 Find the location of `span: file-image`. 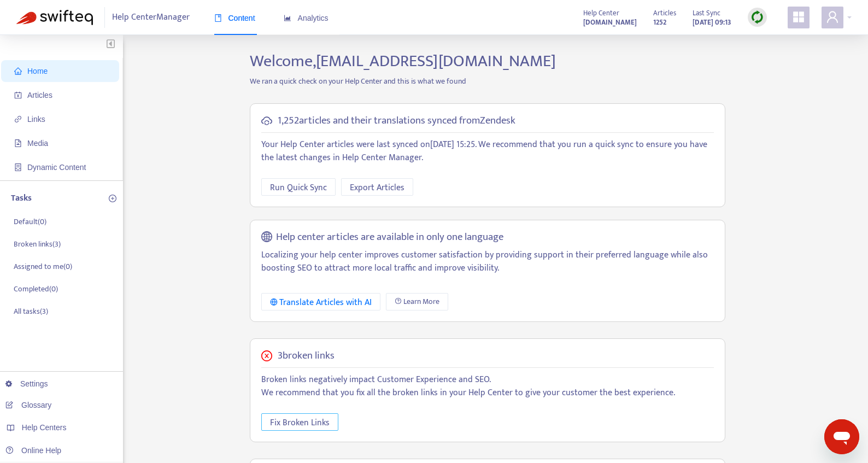

span: file-image is located at coordinates (18, 143).